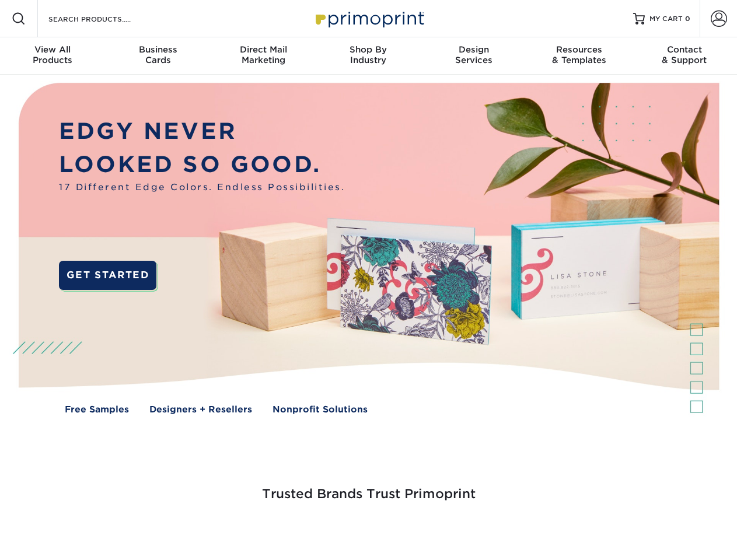 The width and height of the screenshot is (737, 560). What do you see at coordinates (202, 131) in the screenshot?
I see `p: EDGY NEVER` at bounding box center [202, 131].